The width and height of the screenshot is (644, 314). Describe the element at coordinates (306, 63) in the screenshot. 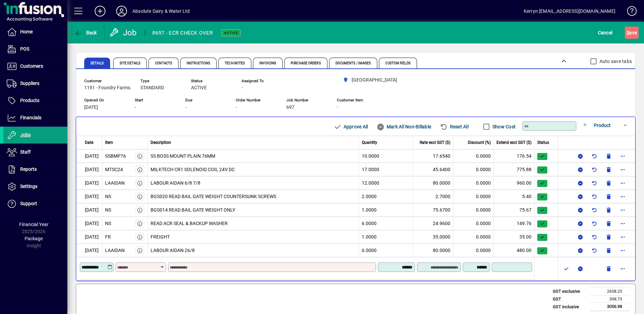

I see `span: Purchase Orders` at that location.